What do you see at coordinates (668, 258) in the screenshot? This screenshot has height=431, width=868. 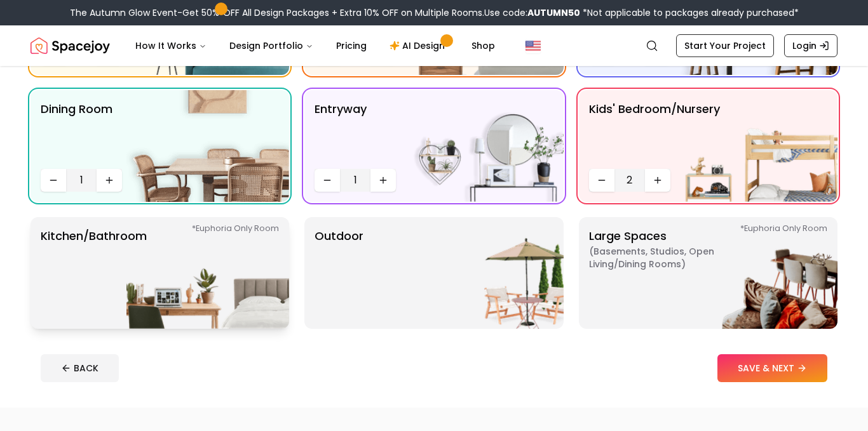 I see `span: ( Basements, Studios, Open living/dining rooms )` at bounding box center [668, 258].